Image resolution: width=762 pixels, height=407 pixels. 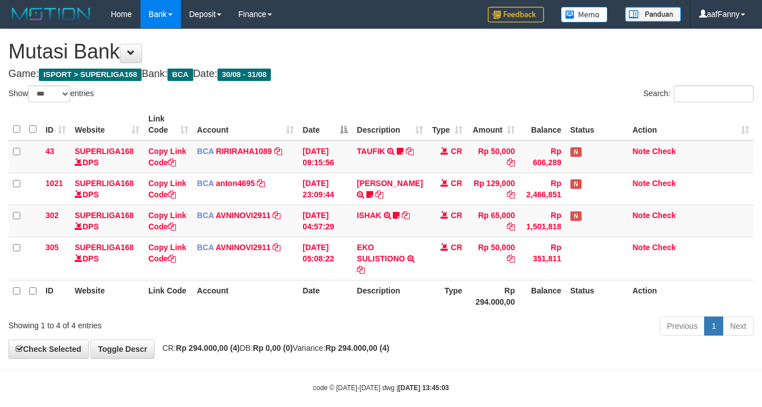 I want to click on a: Previous, so click(x=683, y=326).